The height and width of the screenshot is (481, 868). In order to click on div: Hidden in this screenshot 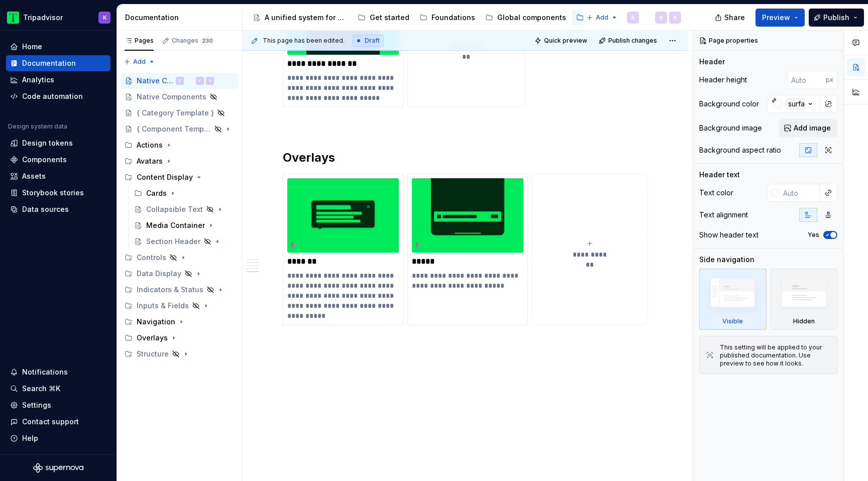, I will do `click(804, 300)`.